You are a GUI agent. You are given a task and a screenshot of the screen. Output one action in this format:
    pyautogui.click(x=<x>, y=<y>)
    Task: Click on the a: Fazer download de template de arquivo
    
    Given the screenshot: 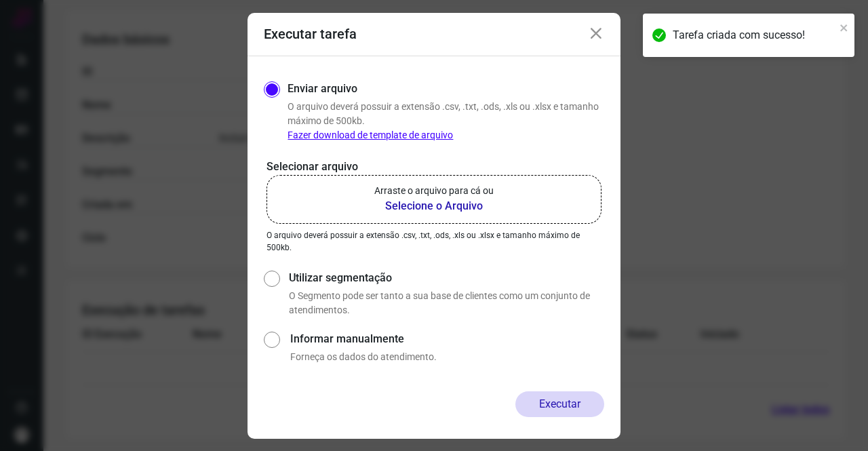 What is the action you would take?
    pyautogui.click(x=370, y=135)
    